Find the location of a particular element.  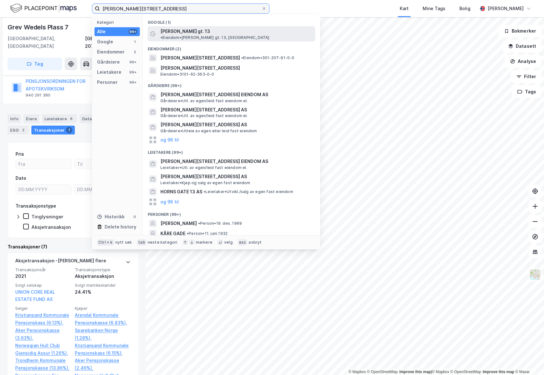

img: logo.f888ab2527a4732fd821a326f86c7f29.svg is located at coordinates (43, 8).